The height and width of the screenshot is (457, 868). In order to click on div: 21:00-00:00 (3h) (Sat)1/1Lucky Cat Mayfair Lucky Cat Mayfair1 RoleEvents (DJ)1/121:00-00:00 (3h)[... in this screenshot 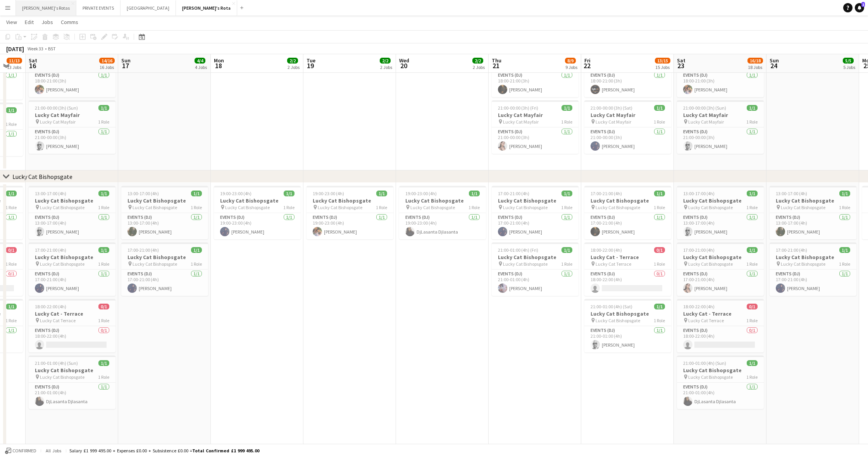, I will do `click(628, 127)`.